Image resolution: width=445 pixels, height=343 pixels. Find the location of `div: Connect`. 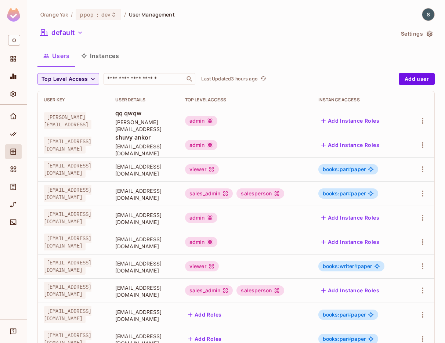

div: Connect is located at coordinates (13, 222).